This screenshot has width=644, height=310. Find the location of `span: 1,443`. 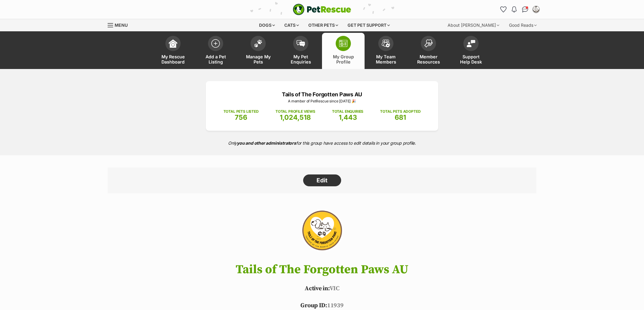

span: 1,443 is located at coordinates (348, 117).